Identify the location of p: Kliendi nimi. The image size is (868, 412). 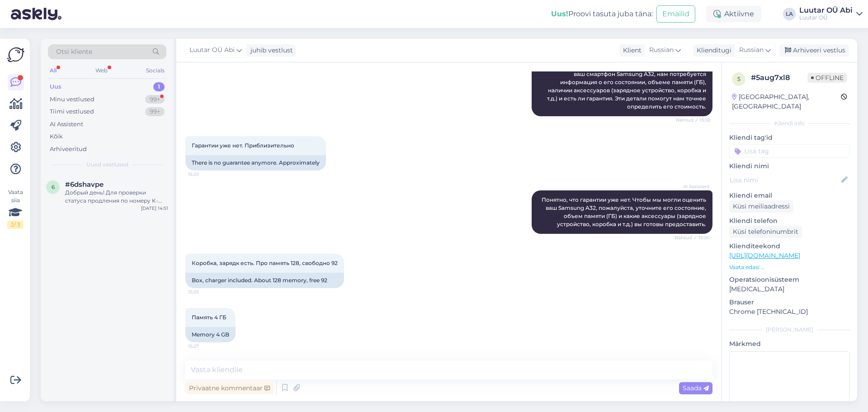
(789, 166).